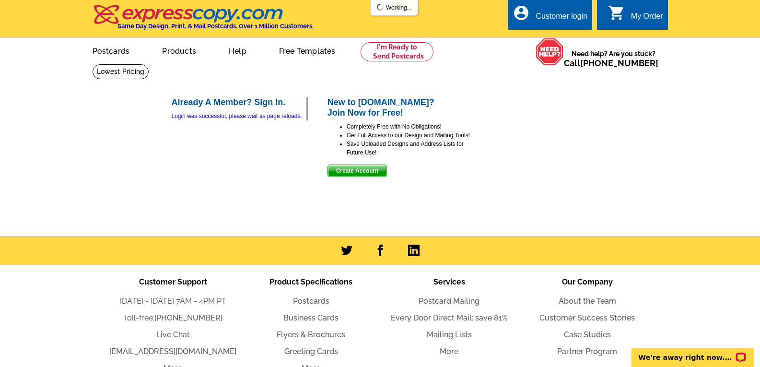 The height and width of the screenshot is (367, 760). What do you see at coordinates (614, 59) in the screenshot?
I see `span: Need help? Are you stuck?` at bounding box center [614, 59].